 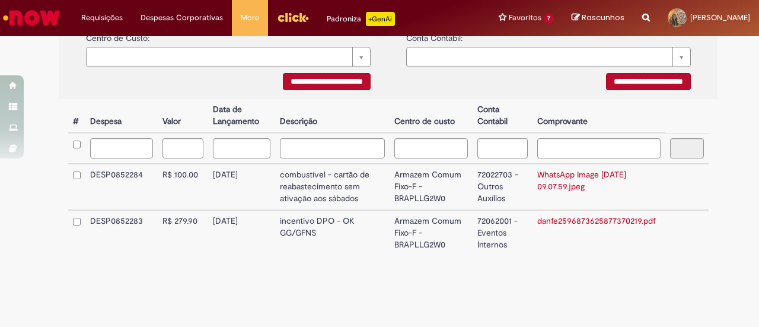 What do you see at coordinates (293, 17) in the screenshot?
I see `img: click_logo_yellow_360x200.png` at bounding box center [293, 17].